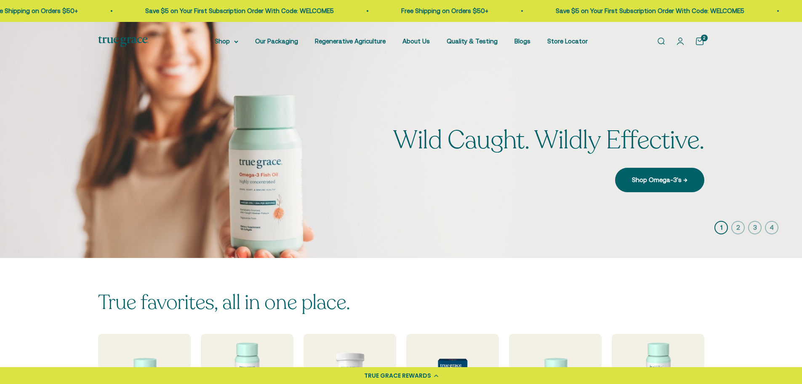  What do you see at coordinates (398, 375) in the screenshot?
I see `div: TRUE GRACE REWARDS` at bounding box center [398, 375].